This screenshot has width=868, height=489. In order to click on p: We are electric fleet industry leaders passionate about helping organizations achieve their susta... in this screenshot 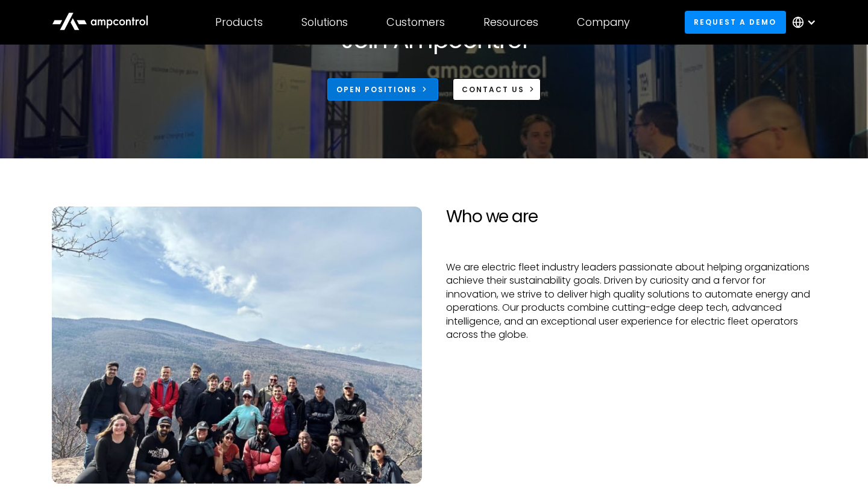, I will do `click(632, 301)`.